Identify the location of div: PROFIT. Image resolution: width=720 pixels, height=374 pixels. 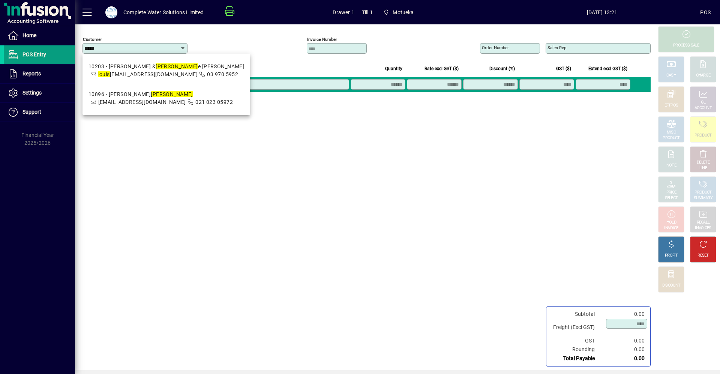
(671, 255).